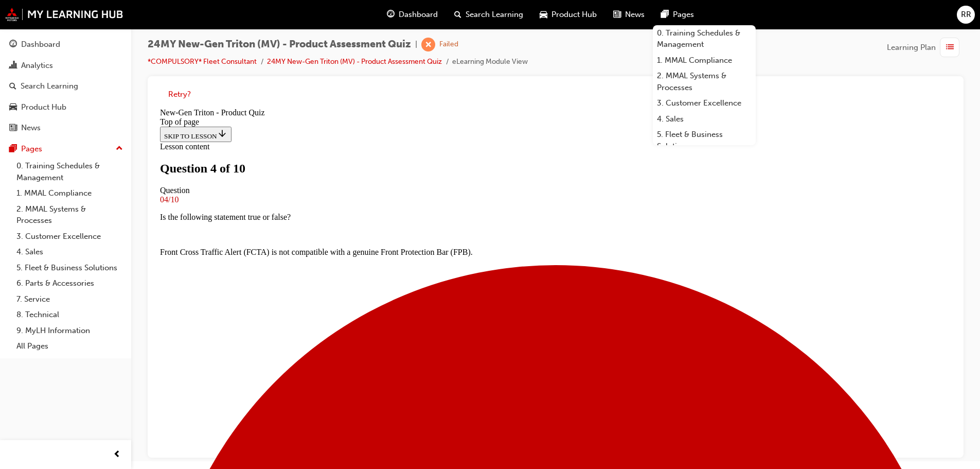  I want to click on button: Pages, so click(65, 148).